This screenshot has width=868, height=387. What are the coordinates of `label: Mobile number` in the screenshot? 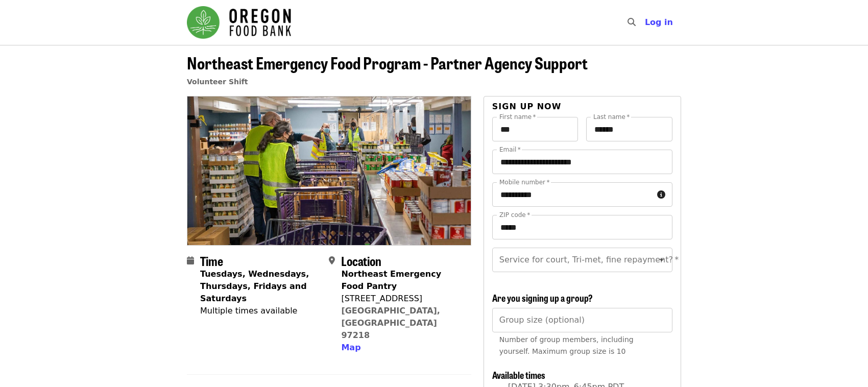 It's located at (525, 182).